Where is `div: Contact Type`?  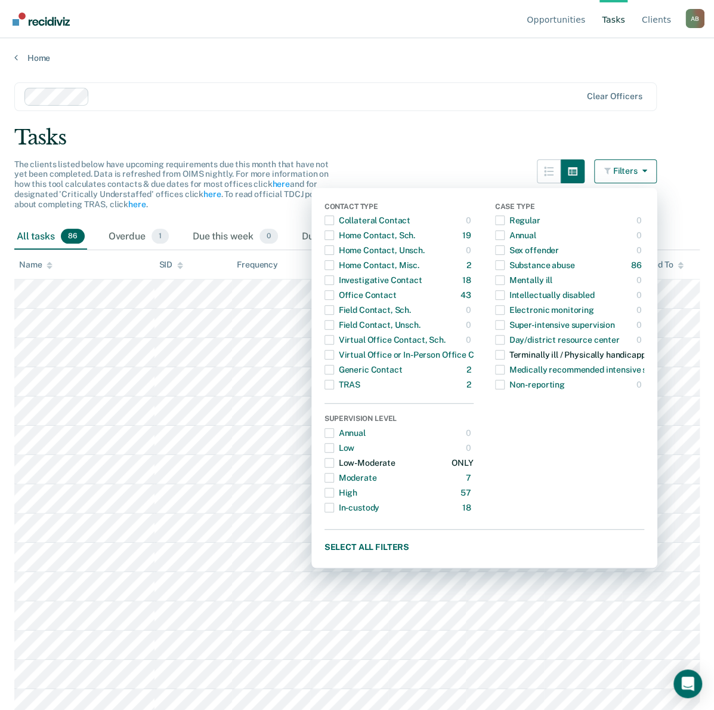
div: Contact Type is located at coordinates (399, 208).